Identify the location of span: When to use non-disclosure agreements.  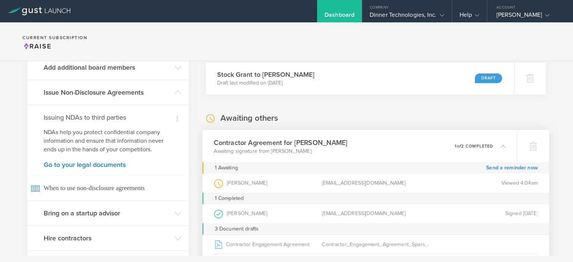
(108, 188).